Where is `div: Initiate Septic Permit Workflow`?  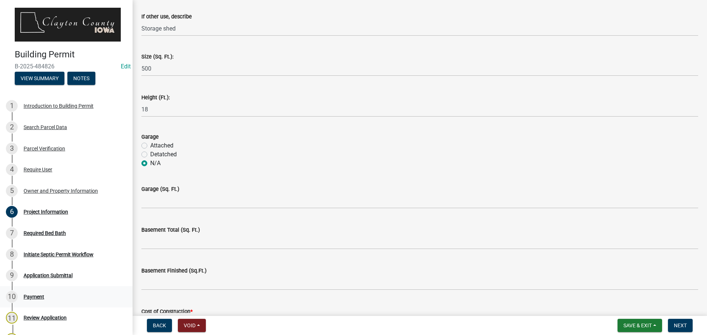 div: Initiate Septic Permit Workflow is located at coordinates (59, 255).